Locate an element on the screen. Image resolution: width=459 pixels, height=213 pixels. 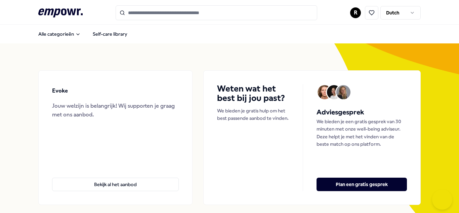
button: Bekijk al het aanbod is located at coordinates (115, 184).